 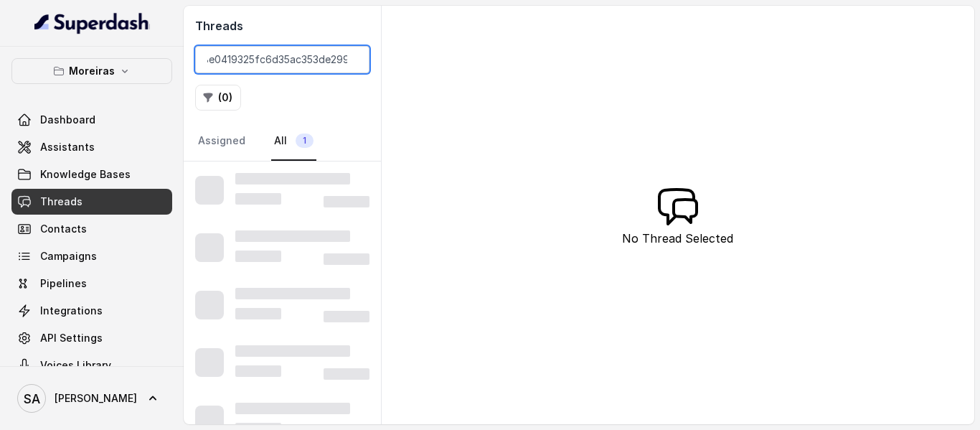 What do you see at coordinates (68, 147) in the screenshot?
I see `span: Assistants` at bounding box center [68, 147].